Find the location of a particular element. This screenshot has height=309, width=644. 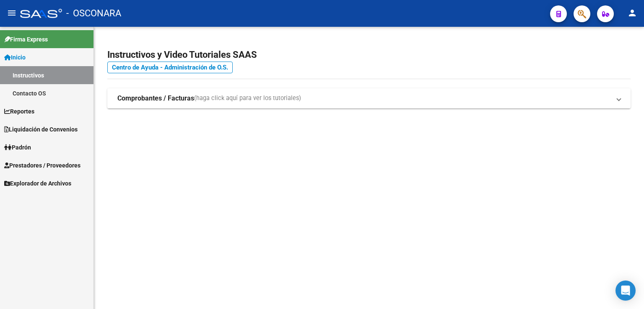

span: Explorador de Archivos is located at coordinates (38, 184).